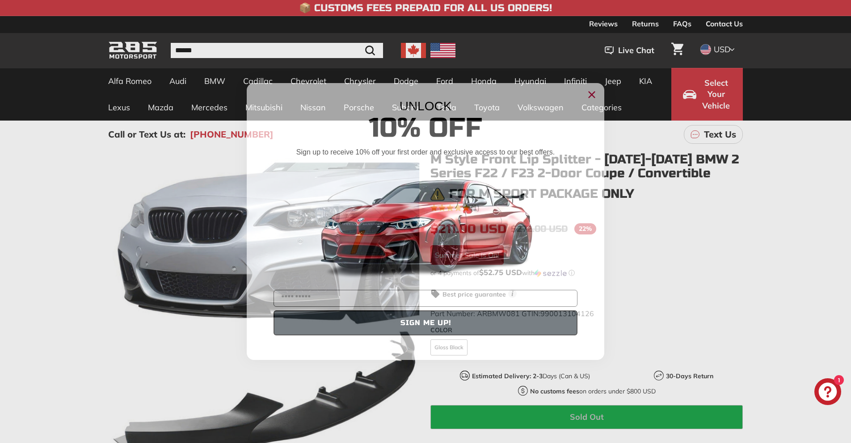 Image resolution: width=851 pixels, height=443 pixels. I want to click on span: Sign up to receive 10% off your first order and exclusive access to our best offers., so click(425, 152).